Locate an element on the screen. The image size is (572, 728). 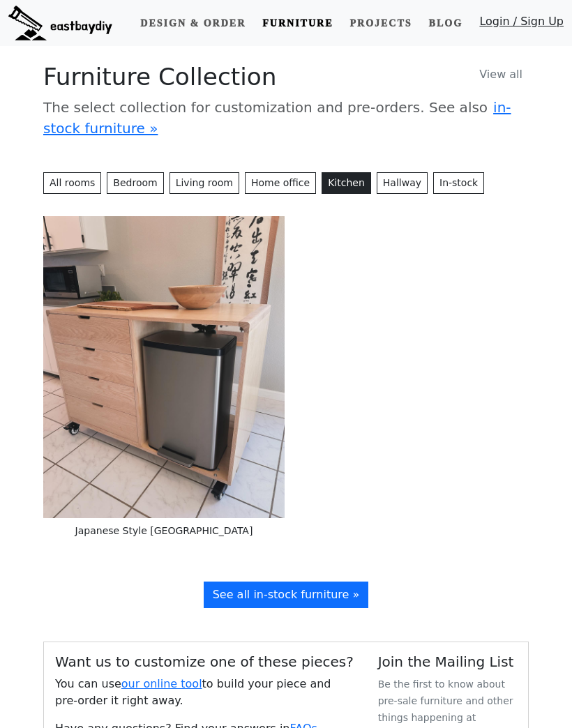
h5: Join the Mailing List is located at coordinates (447, 662).